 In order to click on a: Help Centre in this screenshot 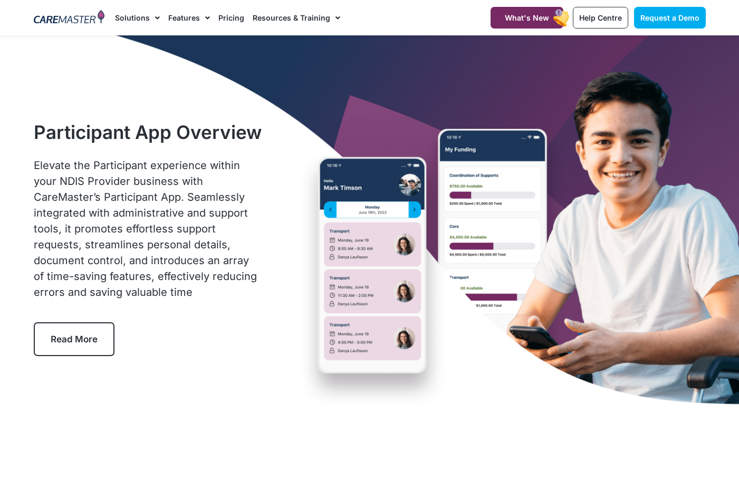, I will do `click(601, 17)`.